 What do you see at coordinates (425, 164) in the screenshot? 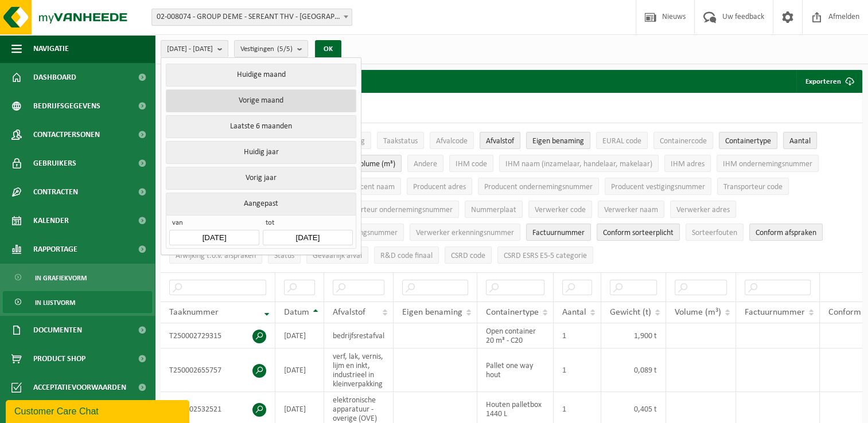
I see `span: Andere` at bounding box center [425, 164].